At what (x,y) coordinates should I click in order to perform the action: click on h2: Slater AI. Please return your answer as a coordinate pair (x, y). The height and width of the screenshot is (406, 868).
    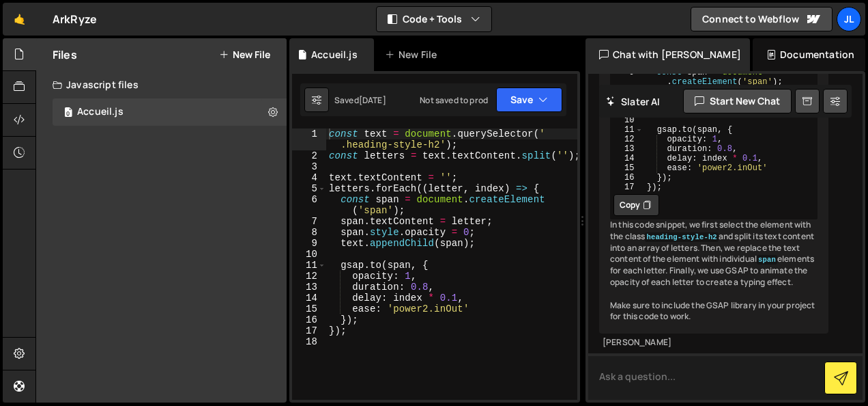
    Looking at the image, I should click on (633, 101).